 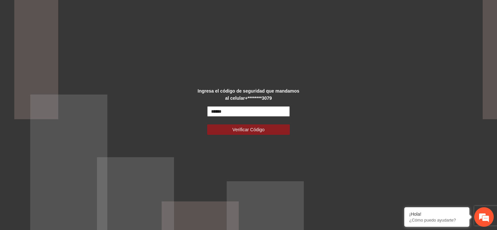 I want to click on div: Minimizar ventana de chat en vivo, so click(x=114, y=11).